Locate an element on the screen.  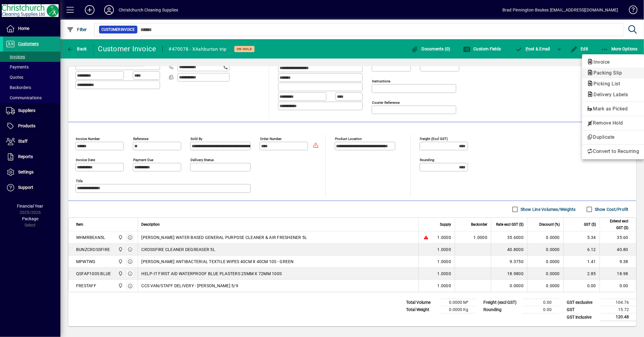
span: Remove Hold is located at coordinates (613, 123).